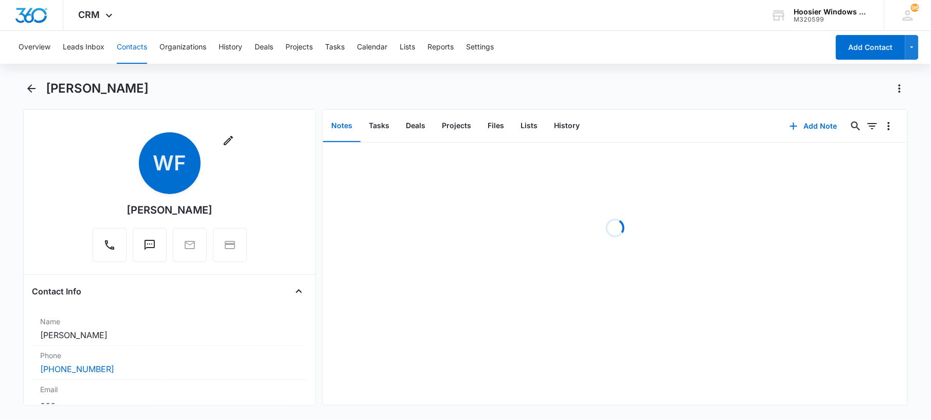 Image resolution: width=931 pixels, height=420 pixels. What do you see at coordinates (169, 389) in the screenshot?
I see `label: Email` at bounding box center [169, 389].